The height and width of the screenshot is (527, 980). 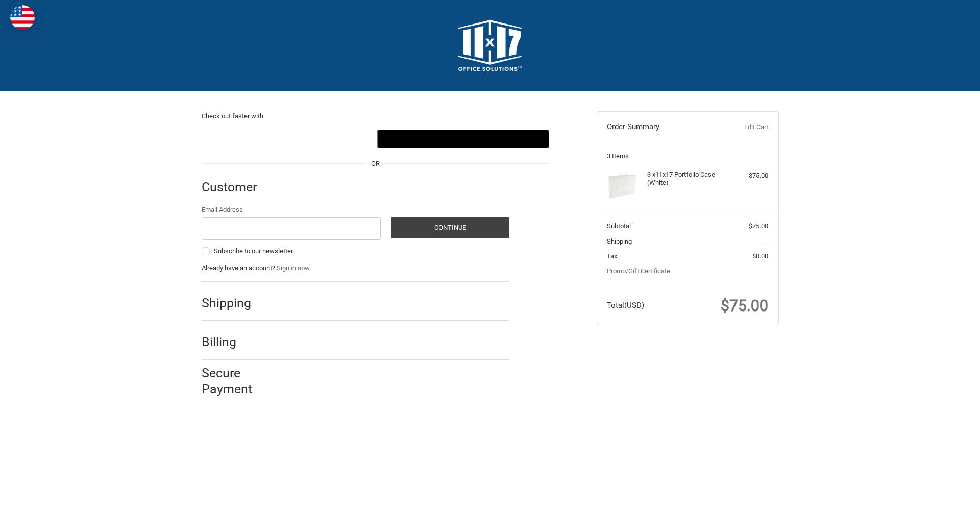 I want to click on h2: Shipping, so click(x=231, y=303).